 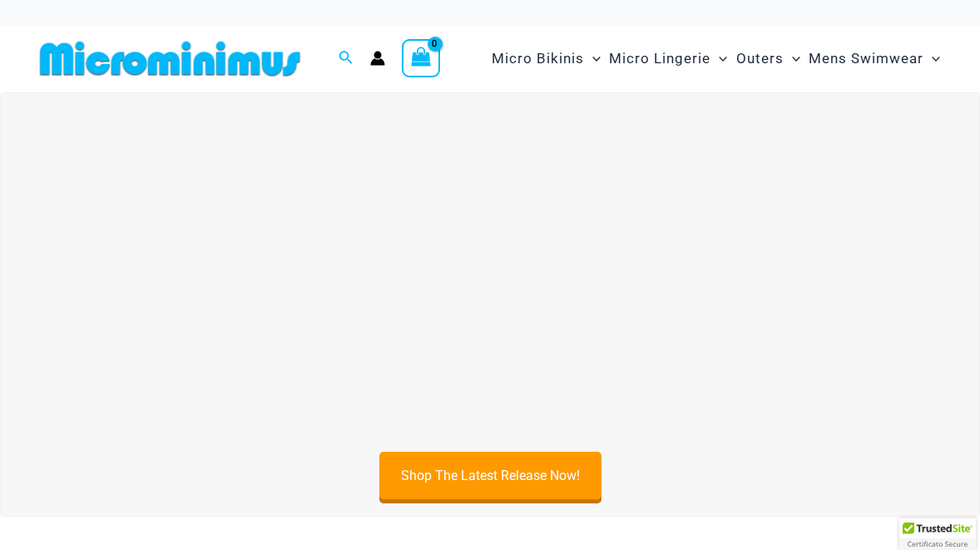 What do you see at coordinates (490, 475) in the screenshot?
I see `a: Shop The Latest Release Now!` at bounding box center [490, 475].